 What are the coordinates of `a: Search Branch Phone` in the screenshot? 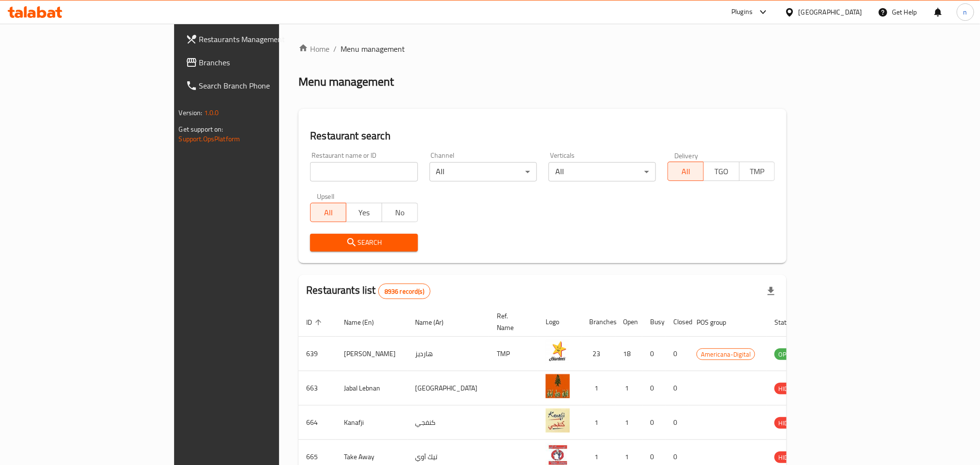 It's located at (257, 86).